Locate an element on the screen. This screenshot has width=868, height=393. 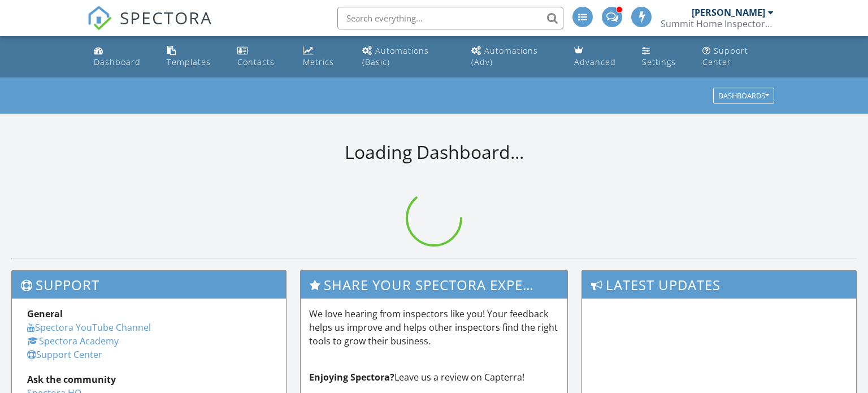
a: Settings is located at coordinates (663, 57).